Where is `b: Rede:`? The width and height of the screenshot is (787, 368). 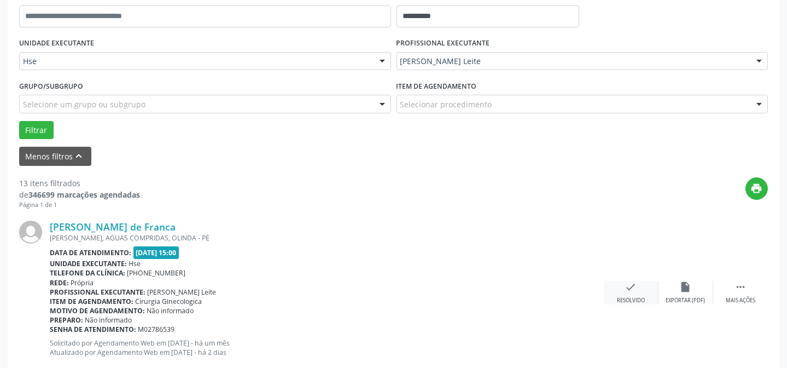
b: Rede: is located at coordinates (59, 282).